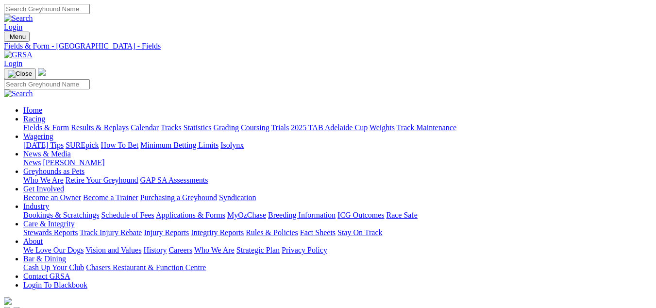 Image resolution: width=656 pixels, height=308 pixels. Describe the element at coordinates (190, 215) in the screenshot. I see `a: Applications & Forms` at that location.